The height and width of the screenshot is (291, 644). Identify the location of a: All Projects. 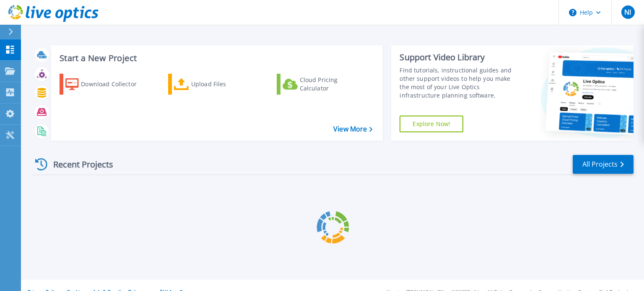
(602, 164).